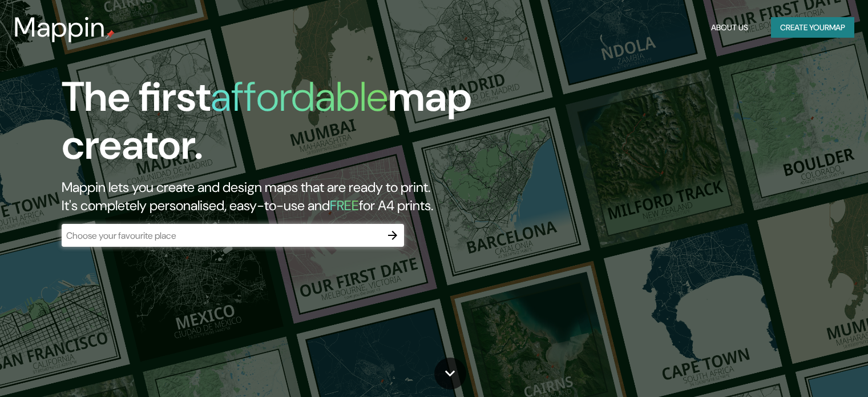 The image size is (868, 397). I want to click on button: Create yourmap, so click(812, 28).